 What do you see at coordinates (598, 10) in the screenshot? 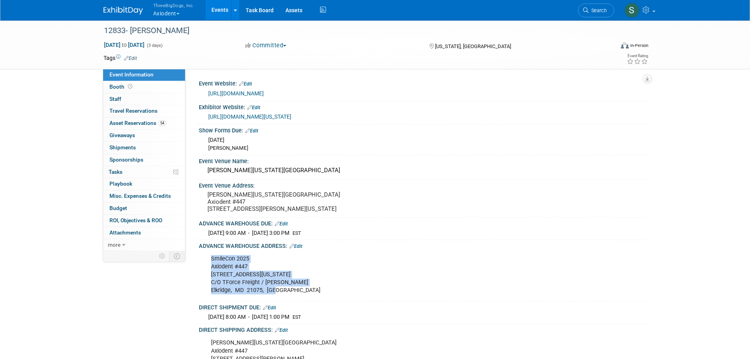
I see `span: Search` at bounding box center [598, 10].